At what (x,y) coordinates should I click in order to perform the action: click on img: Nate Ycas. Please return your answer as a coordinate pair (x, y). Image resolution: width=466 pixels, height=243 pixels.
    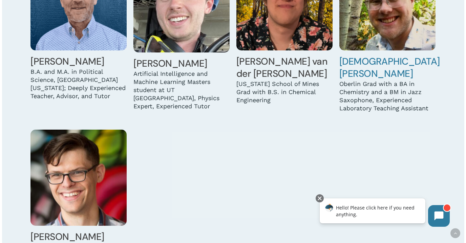
    Looking at the image, I should click on (78, 178).